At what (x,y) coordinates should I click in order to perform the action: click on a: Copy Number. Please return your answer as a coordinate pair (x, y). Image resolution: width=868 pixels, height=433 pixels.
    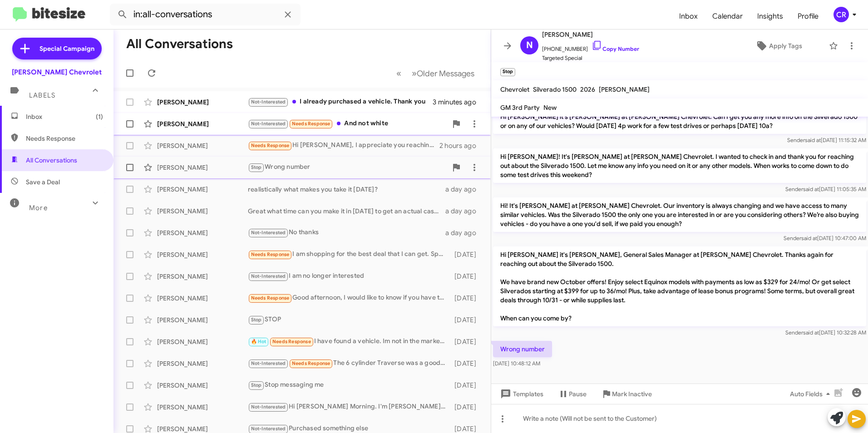
    Looking at the image, I should click on (615, 48).